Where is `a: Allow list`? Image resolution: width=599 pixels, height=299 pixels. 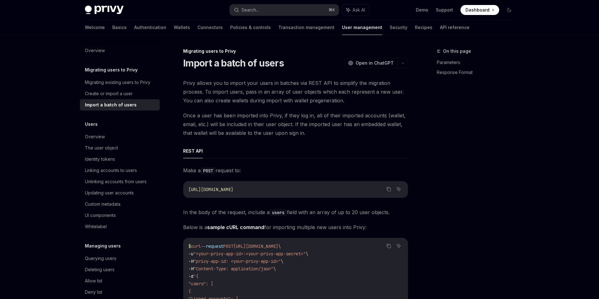
a: Allow list is located at coordinates (120, 281).